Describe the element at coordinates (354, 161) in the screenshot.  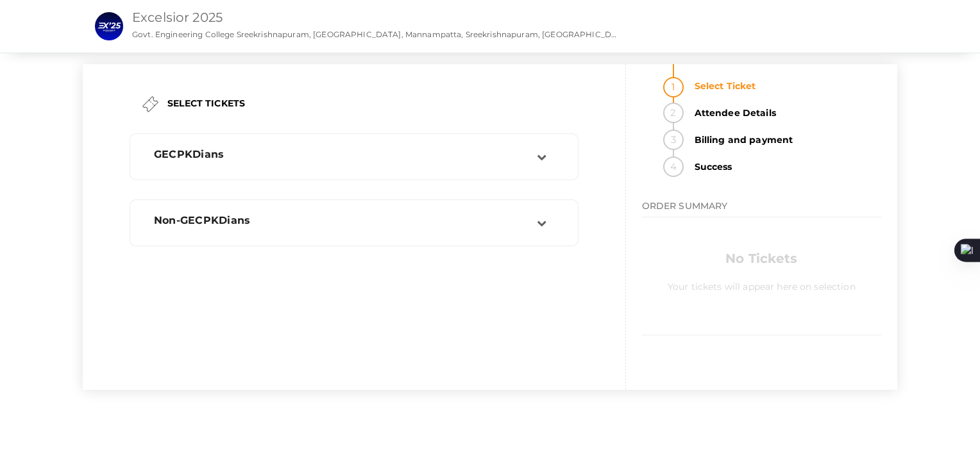
I see `a: GECPKDians` at that location.